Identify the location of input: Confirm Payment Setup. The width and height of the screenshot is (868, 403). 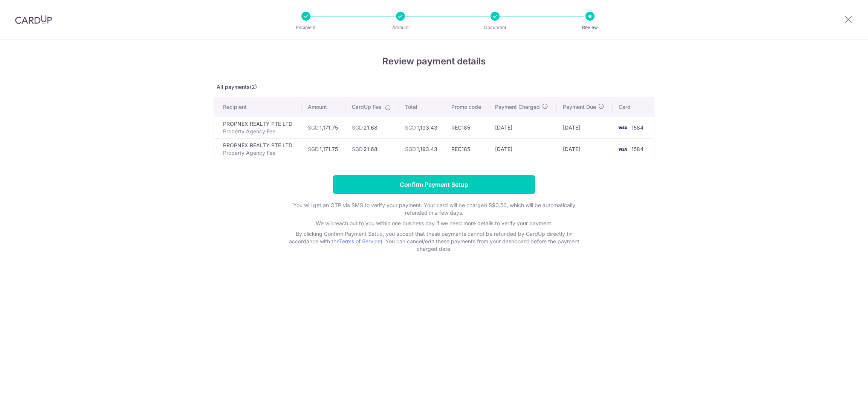
(434, 185).